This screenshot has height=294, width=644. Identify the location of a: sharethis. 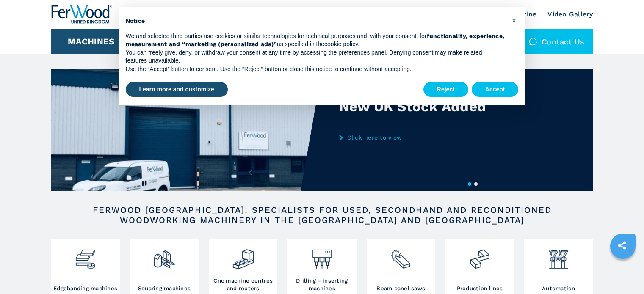
(623, 246).